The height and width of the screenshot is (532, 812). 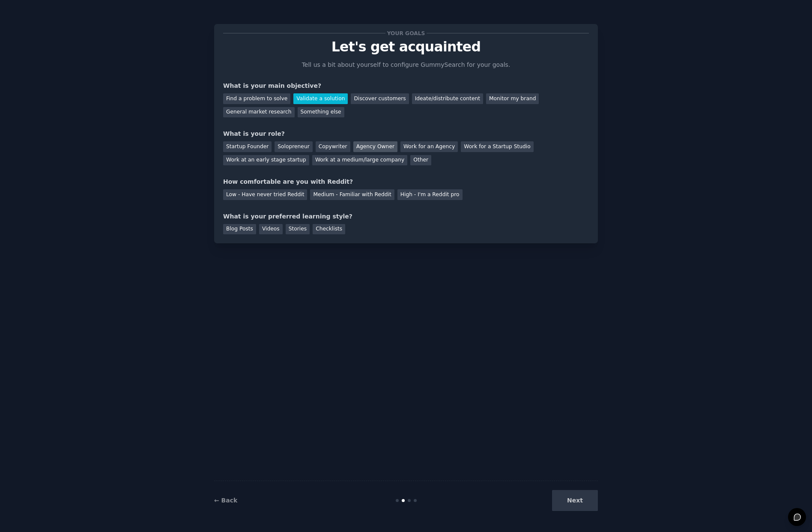 I want to click on div: What is your role?, so click(x=406, y=134).